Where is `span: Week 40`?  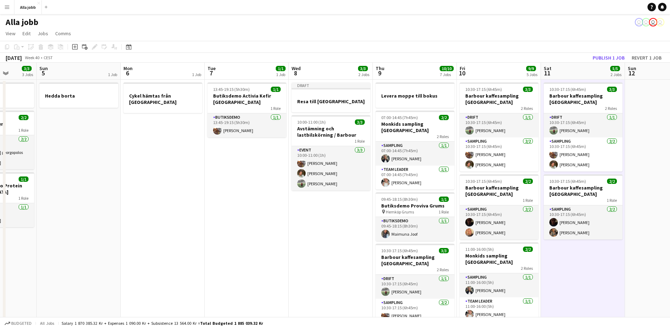 span: Week 40 is located at coordinates (32, 57).